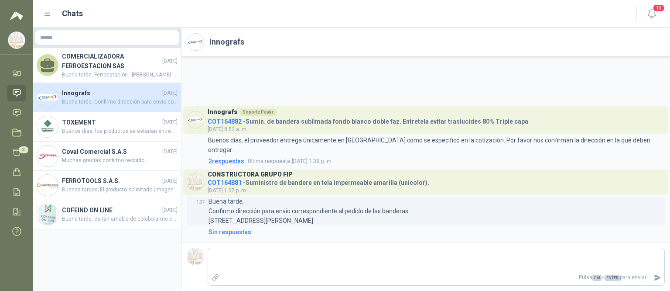  What do you see at coordinates (111, 210) in the screenshot?
I see `h4: COFEIND ON LINE` at bounding box center [111, 210].